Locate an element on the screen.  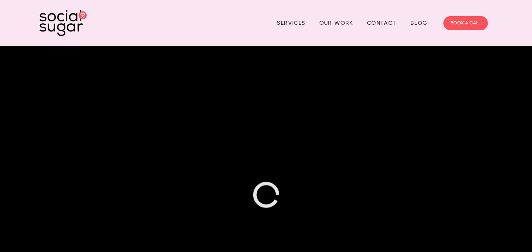
img: SocialSugar is located at coordinates (63, 23).